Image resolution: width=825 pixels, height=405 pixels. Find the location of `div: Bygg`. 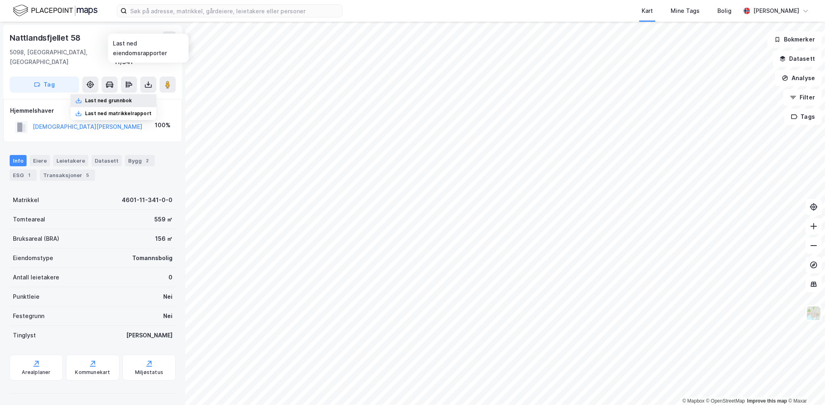

div: Bygg is located at coordinates (140, 161).